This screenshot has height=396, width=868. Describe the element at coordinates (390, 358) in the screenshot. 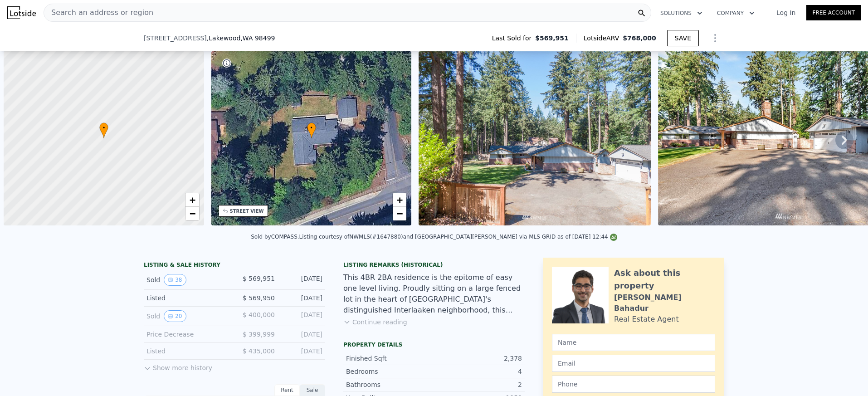

I see `div: Finished Sqft` at that location.